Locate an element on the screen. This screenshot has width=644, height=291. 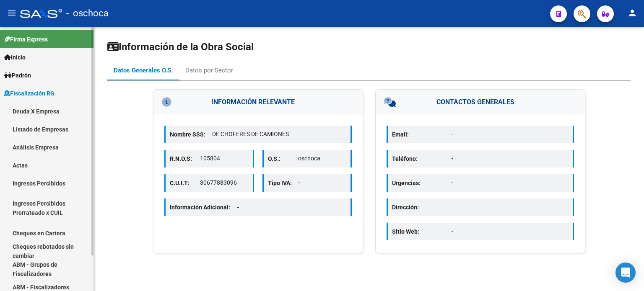
p: Email: is located at coordinates (422, 135).